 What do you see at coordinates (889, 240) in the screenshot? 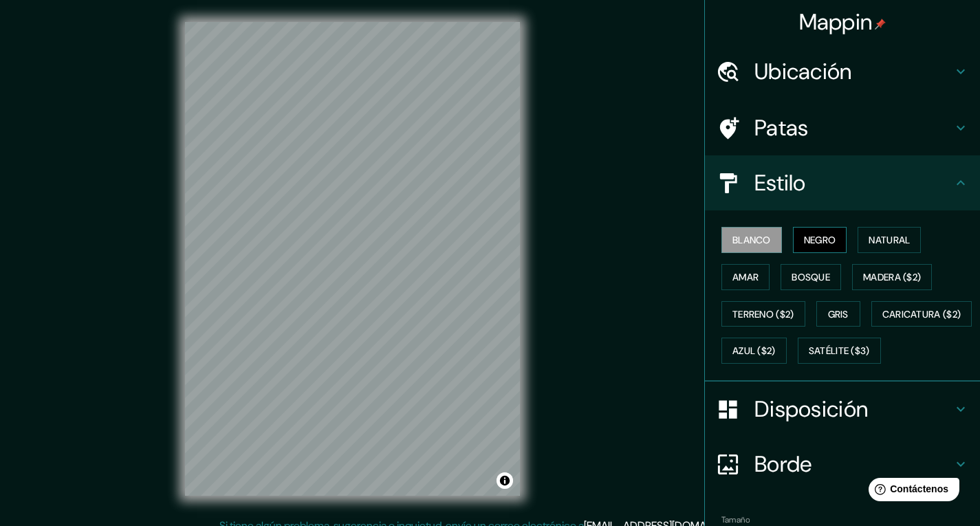
I see `button: Natural` at bounding box center [889, 240].